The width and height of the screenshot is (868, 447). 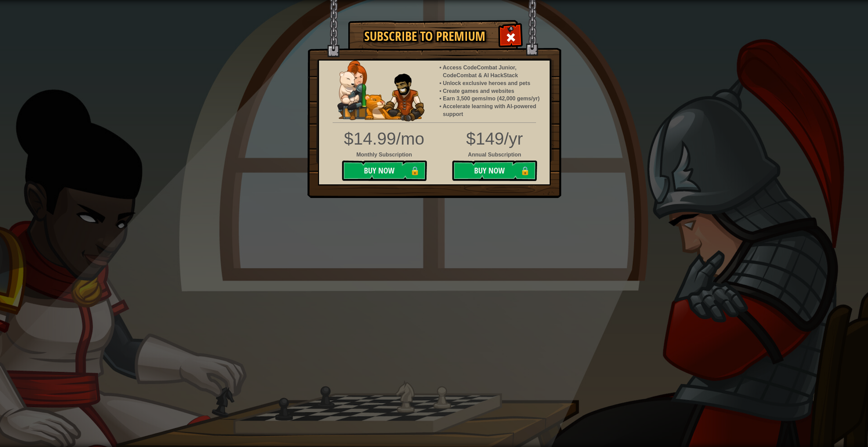 I want to click on li: Access CodeCombat Junior, CodeCombat & AI HackStack, so click(x=493, y=72).